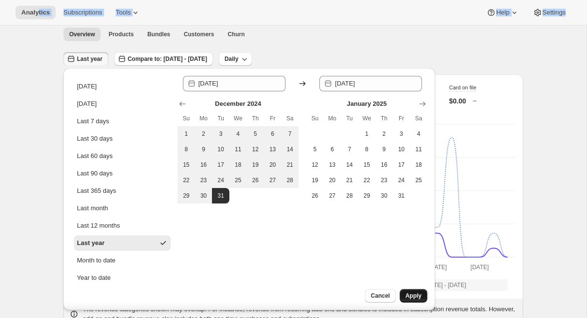  Describe the element at coordinates (462, 88) in the screenshot. I see `span: Card on file` at that location.